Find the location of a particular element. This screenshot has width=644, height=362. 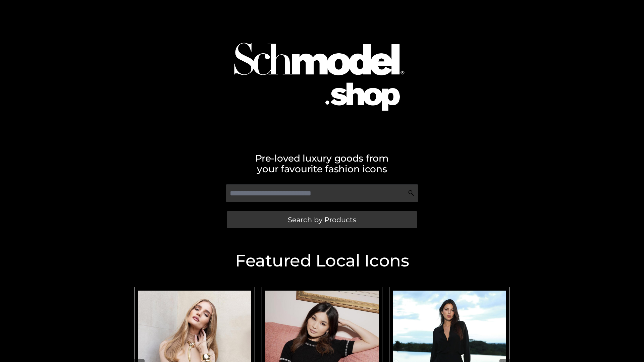

a: Search by Products is located at coordinates (322, 220).